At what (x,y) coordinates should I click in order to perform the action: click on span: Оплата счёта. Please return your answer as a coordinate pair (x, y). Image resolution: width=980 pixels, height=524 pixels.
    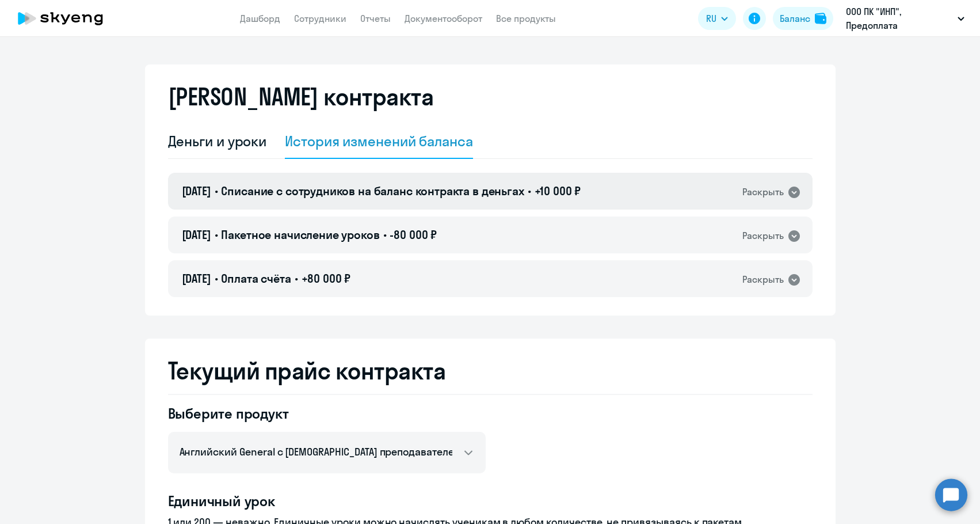
    Looking at the image, I should click on (255, 278).